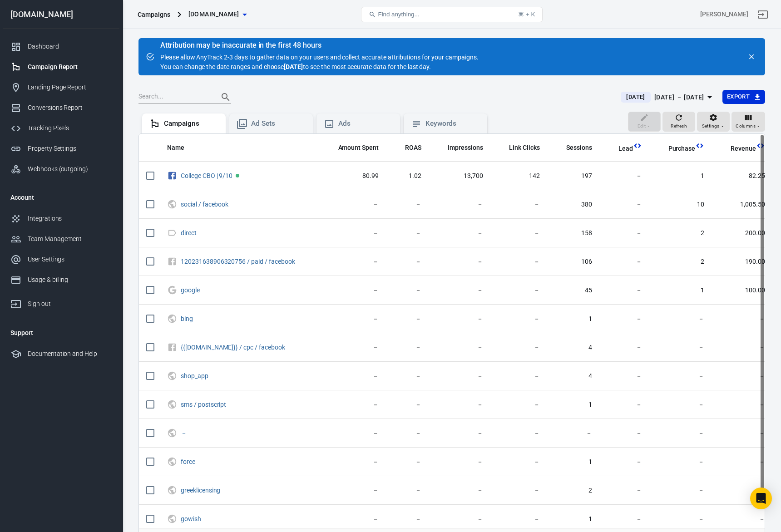  I want to click on a: Usage & billing, so click(61, 280).